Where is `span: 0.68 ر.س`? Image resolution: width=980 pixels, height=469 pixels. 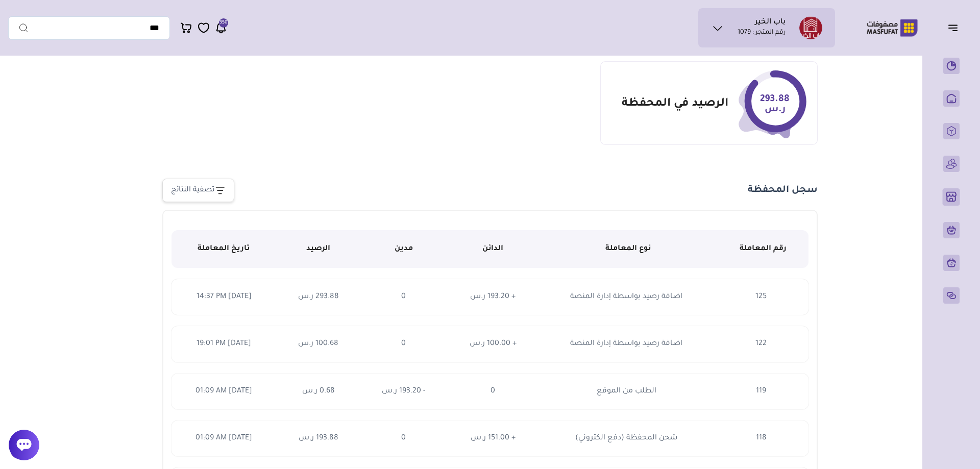 span: 0.68 ر.س is located at coordinates (318, 391).